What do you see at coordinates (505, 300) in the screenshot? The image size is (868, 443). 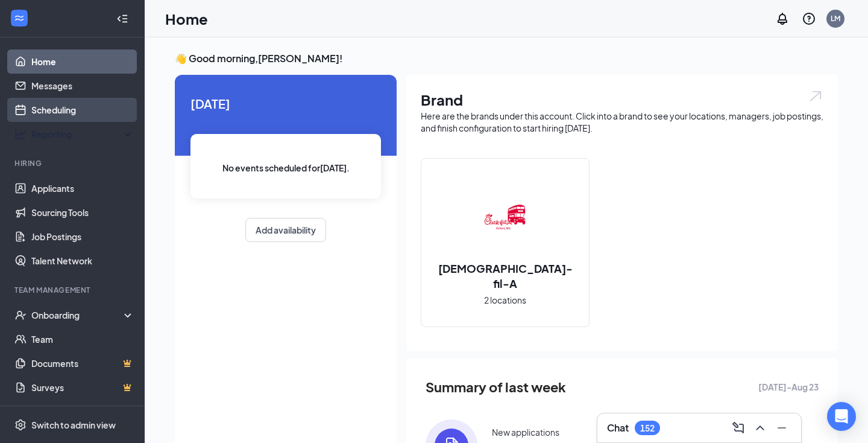 I see `span: 2 locations` at bounding box center [505, 300].